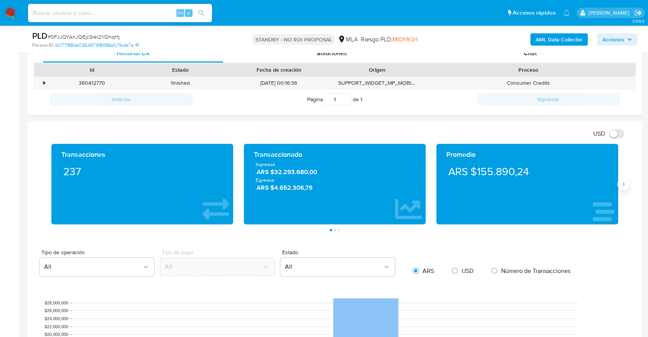 The image size is (648, 337). Describe the element at coordinates (567, 13) in the screenshot. I see `a: Notificaciones` at that location.